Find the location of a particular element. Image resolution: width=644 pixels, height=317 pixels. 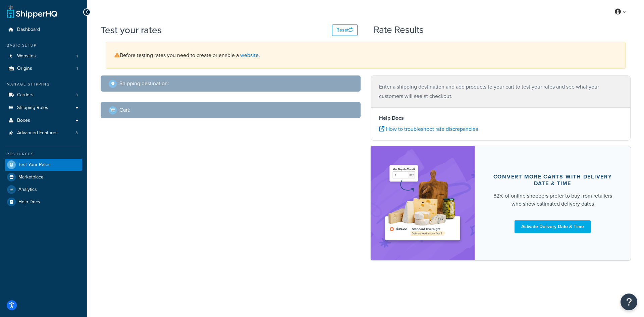

div: Basic Setup is located at coordinates (44, 45).